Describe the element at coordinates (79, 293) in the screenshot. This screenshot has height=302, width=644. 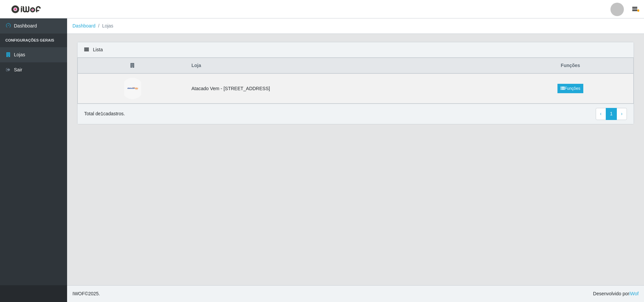
I see `span: IWOF` at that location.